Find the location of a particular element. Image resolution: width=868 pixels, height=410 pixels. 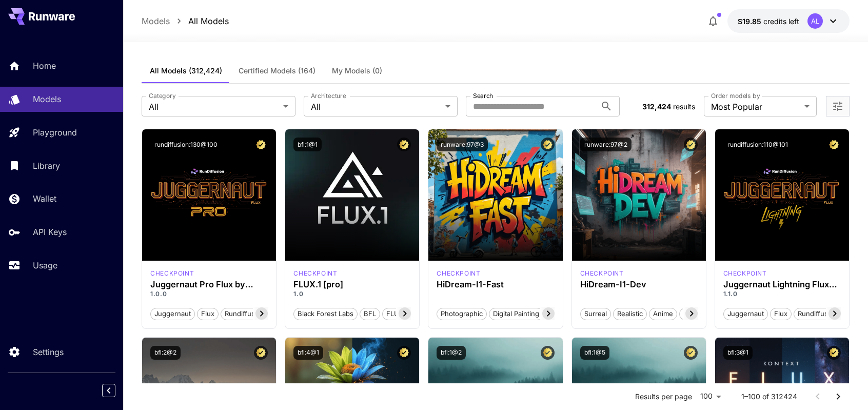

button: bfl:1@1 is located at coordinates (308, 144).